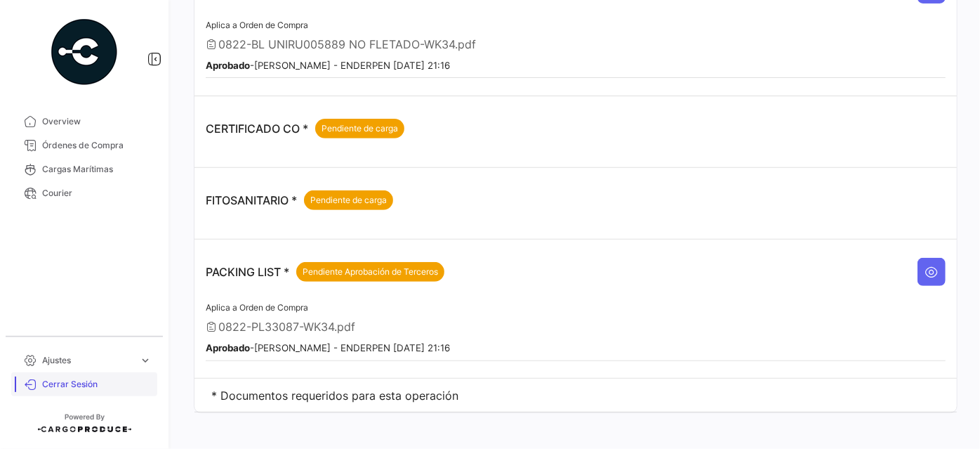  Describe the element at coordinates (84, 169) in the screenshot. I see `a: Cargas Marítimas` at that location.